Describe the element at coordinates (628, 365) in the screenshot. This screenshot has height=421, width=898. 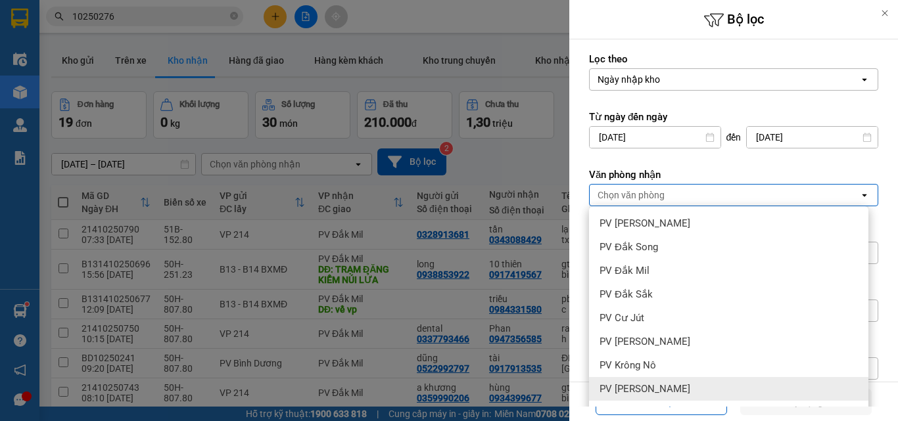
I see `span: PV Krông Nô` at that location.